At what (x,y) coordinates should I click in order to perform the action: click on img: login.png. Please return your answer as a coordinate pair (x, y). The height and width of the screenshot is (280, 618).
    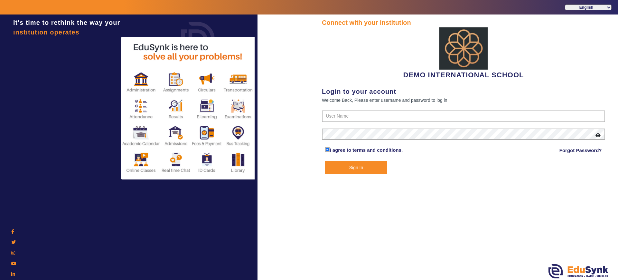
    Looking at the image, I should click on (198, 39).